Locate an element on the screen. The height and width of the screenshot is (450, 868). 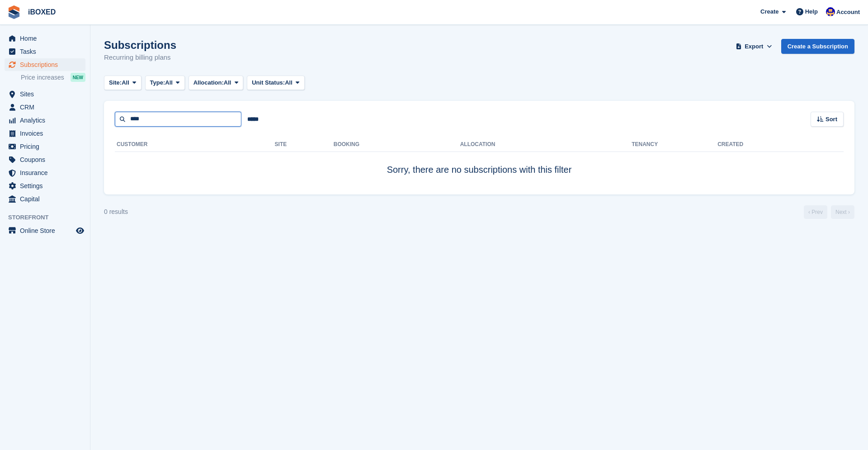
a: iBOXED is located at coordinates (42, 12).